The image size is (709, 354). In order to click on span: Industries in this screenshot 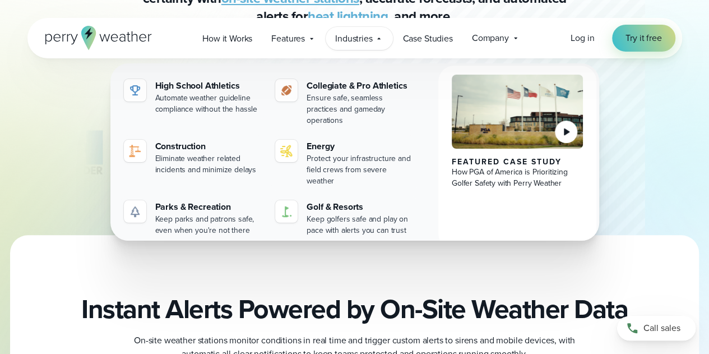, I will do `click(354, 39)`.